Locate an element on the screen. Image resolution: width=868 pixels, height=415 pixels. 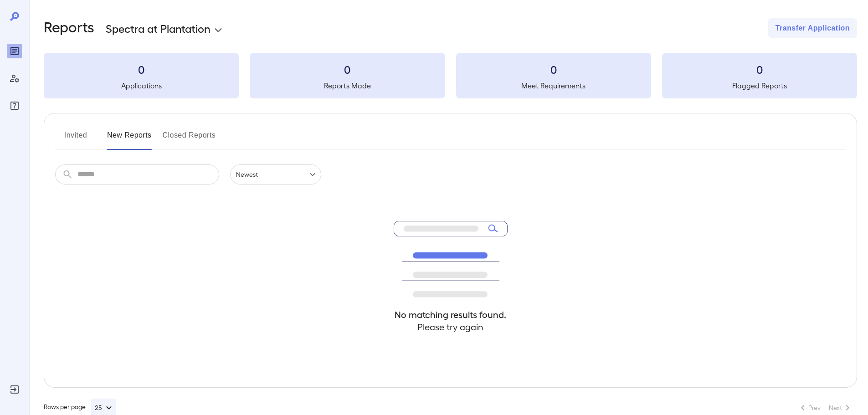
div: Manage Users is located at coordinates (14, 78).